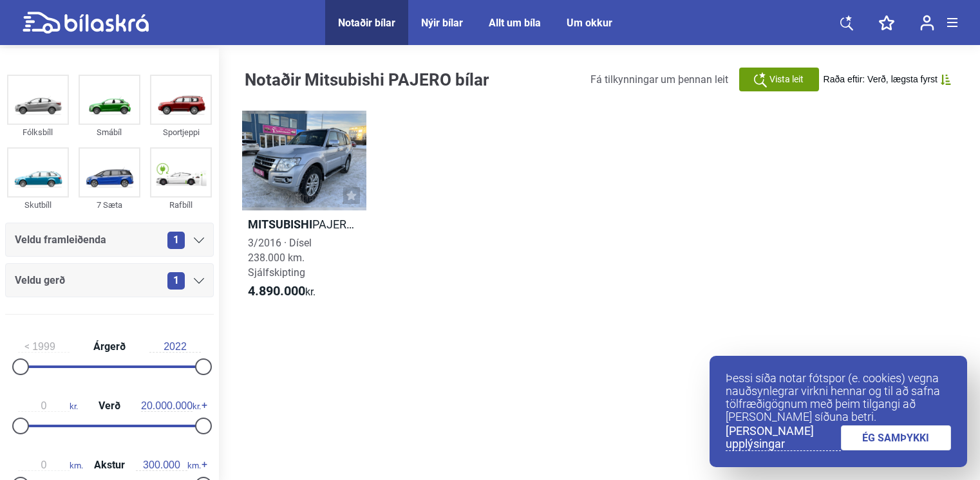  I want to click on div: Fólksbíll, so click(38, 132).